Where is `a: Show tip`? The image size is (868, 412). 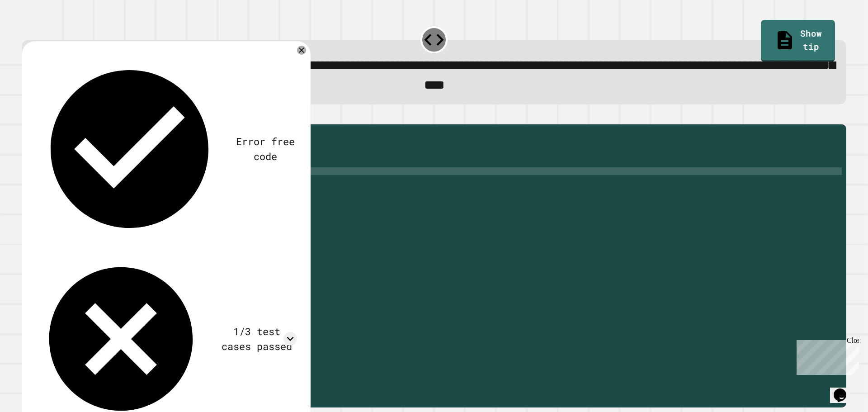 a: Show tip is located at coordinates (798, 41).